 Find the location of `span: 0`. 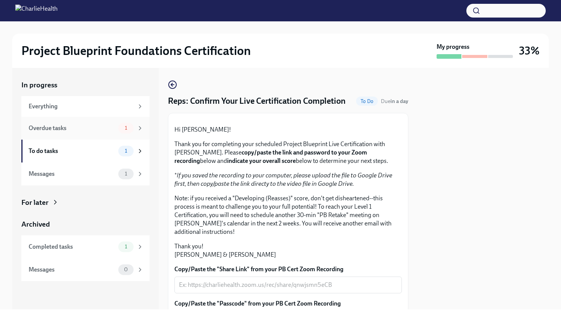

span: 0 is located at coordinates (126, 269).